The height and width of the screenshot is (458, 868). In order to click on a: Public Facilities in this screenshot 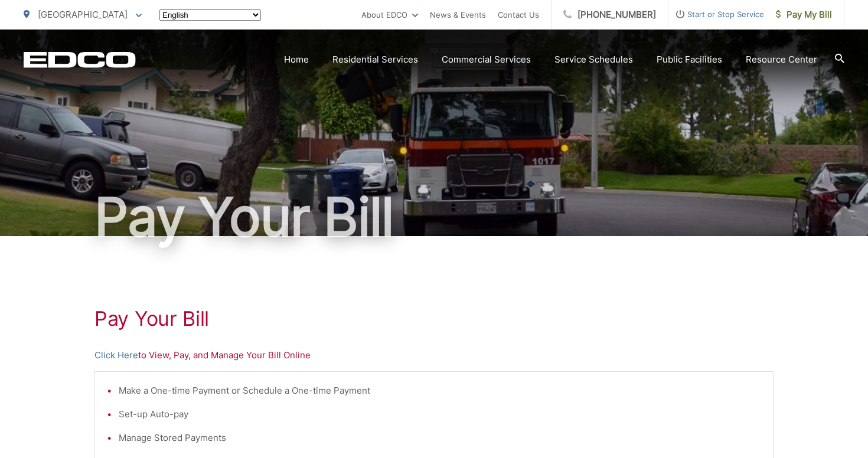, I will do `click(689, 60)`.